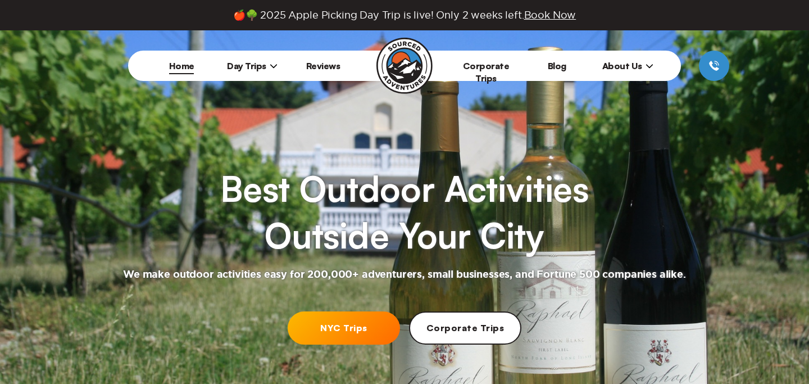 This screenshot has height=384, width=809. Describe the element at coordinates (181, 66) in the screenshot. I see `a: Home` at that location.